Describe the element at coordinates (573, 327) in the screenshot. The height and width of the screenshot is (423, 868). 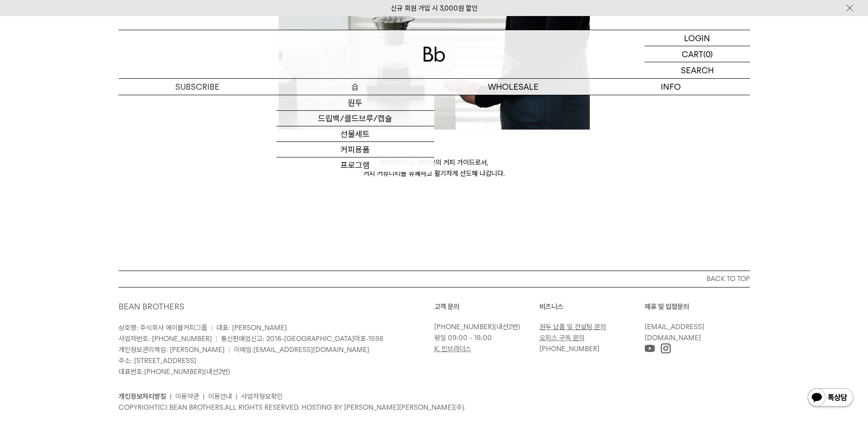
I see `a: 원두 납품 및 컨설팅 문의` at that location.